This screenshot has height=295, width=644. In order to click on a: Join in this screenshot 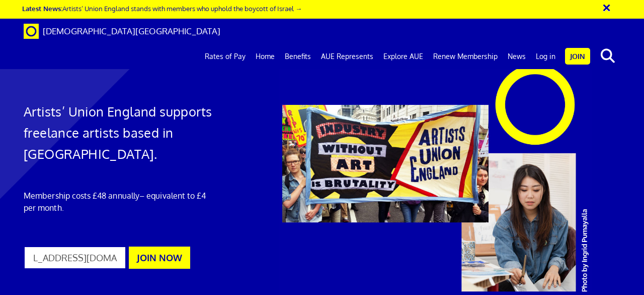, I will do `click(578, 56)`.